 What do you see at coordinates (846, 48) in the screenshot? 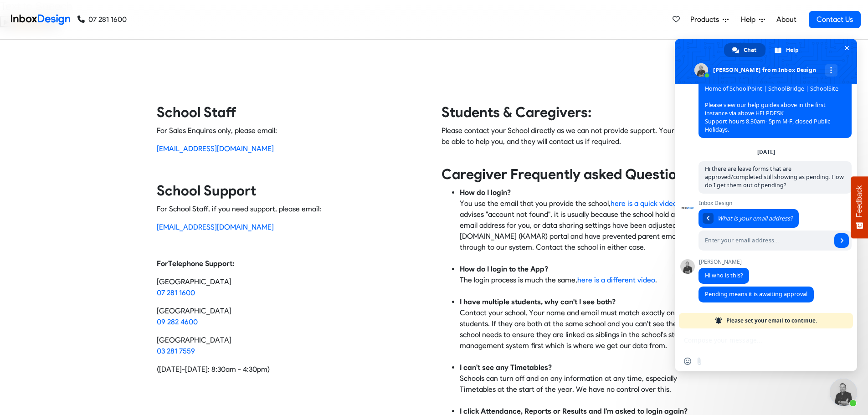
I see `span: Close chat` at bounding box center [846, 48].